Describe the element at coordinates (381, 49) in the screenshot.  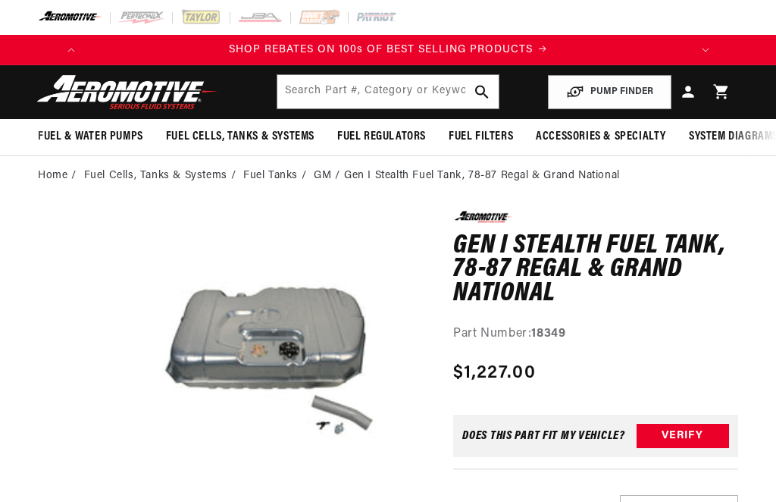
I see `span: SHOP REBATES ON 100s OF BEST SELLING PRODUCTS` at that location.